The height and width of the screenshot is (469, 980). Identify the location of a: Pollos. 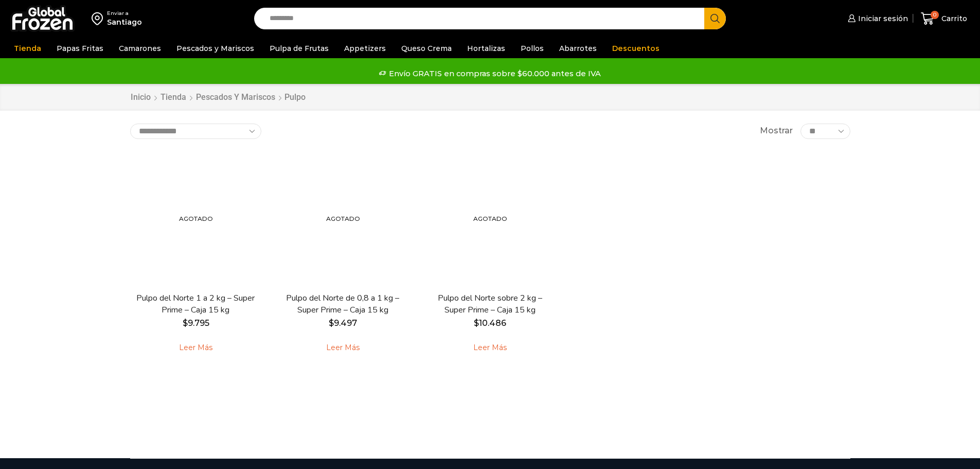
(532, 48).